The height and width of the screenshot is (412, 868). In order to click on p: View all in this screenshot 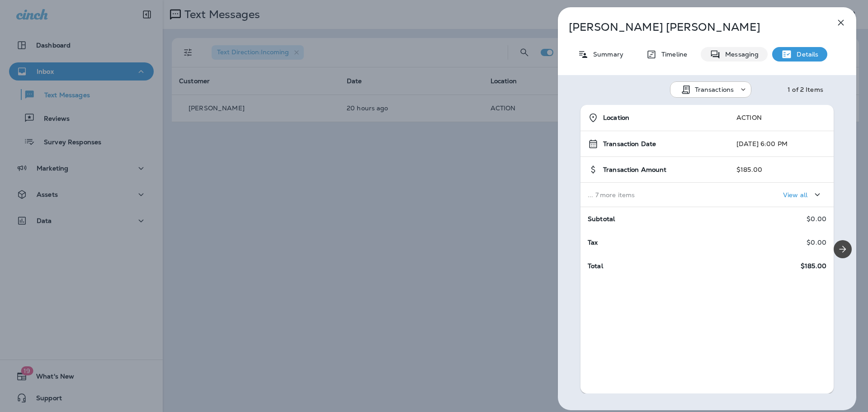, I will do `click(795, 195)`.